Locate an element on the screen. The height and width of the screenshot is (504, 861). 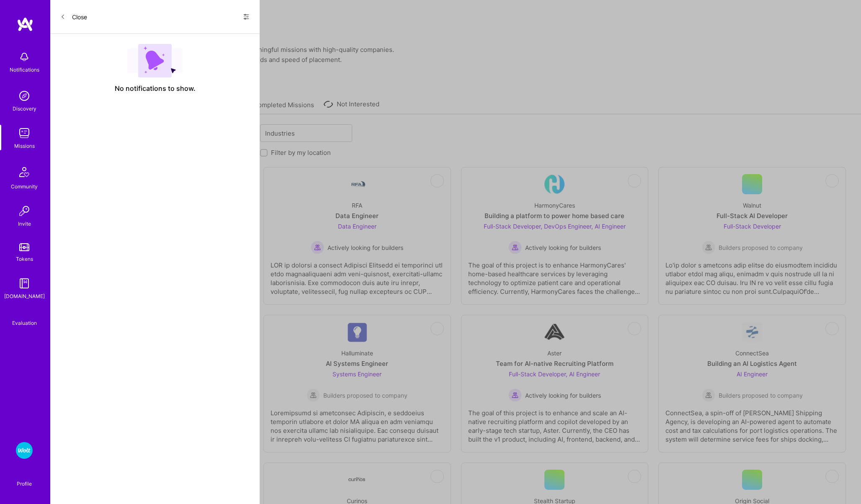
button: Close is located at coordinates (73, 17).